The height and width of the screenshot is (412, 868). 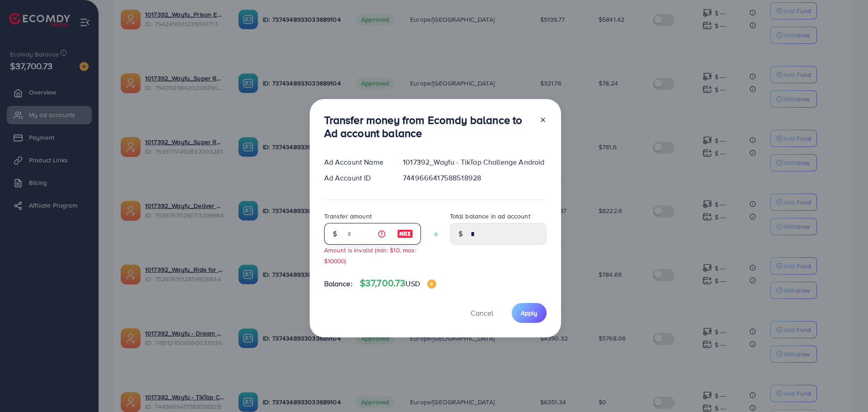 What do you see at coordinates (412, 284) in the screenshot?
I see `span: USD` at bounding box center [412, 284].